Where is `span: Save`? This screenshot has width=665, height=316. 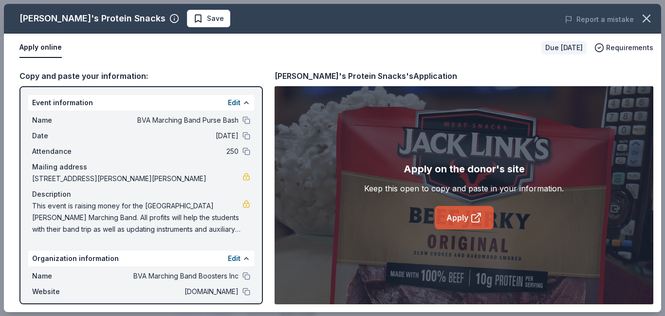 span: Save is located at coordinates (215, 19).